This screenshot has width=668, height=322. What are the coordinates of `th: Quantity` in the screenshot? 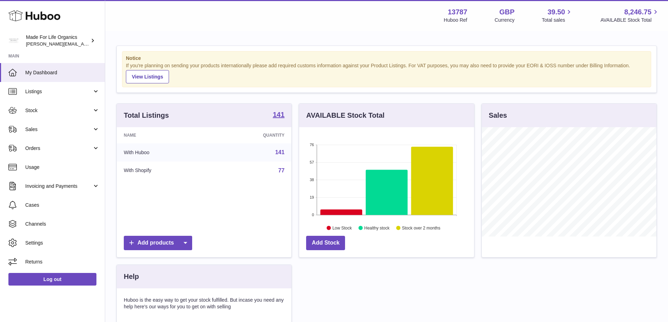 It's located at (251, 135).